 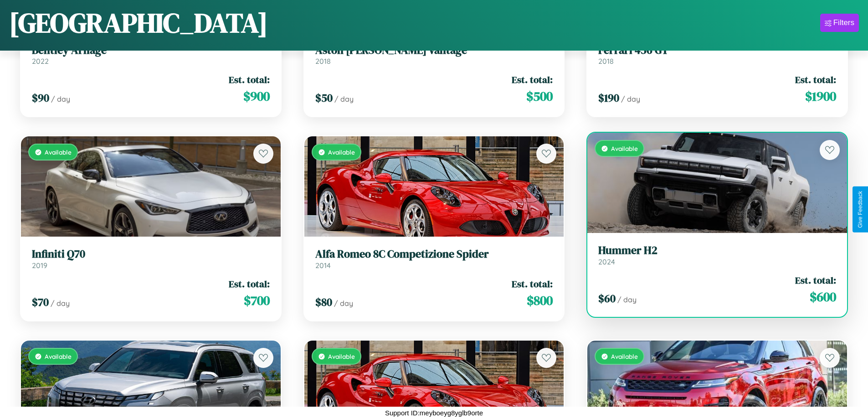 I want to click on div: Give Feedback, so click(x=860, y=209).